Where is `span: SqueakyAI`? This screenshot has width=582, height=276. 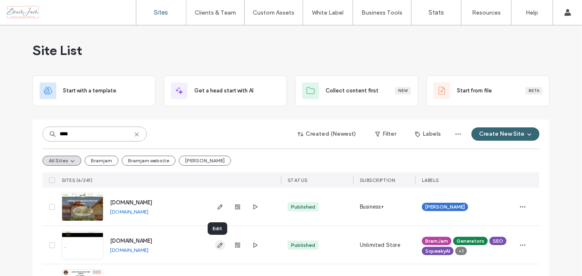
span: SqueakyAI is located at coordinates (438, 251).